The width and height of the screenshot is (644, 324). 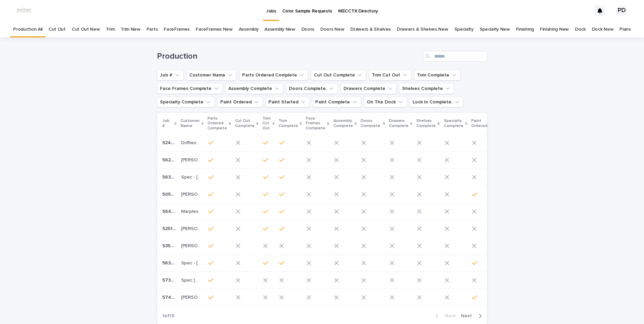 What do you see at coordinates (369, 89) in the screenshot?
I see `button: Drawers Complete` at bounding box center [369, 89].